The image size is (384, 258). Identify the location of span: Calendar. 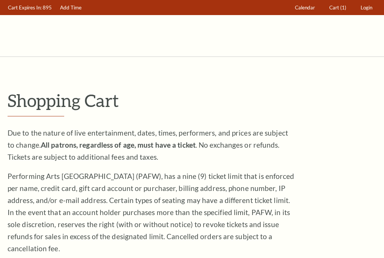
(304, 8).